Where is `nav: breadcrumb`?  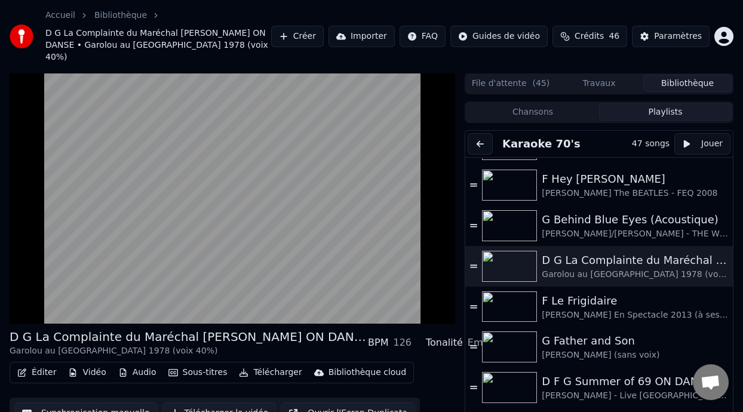
nav: breadcrumb is located at coordinates (158, 36).